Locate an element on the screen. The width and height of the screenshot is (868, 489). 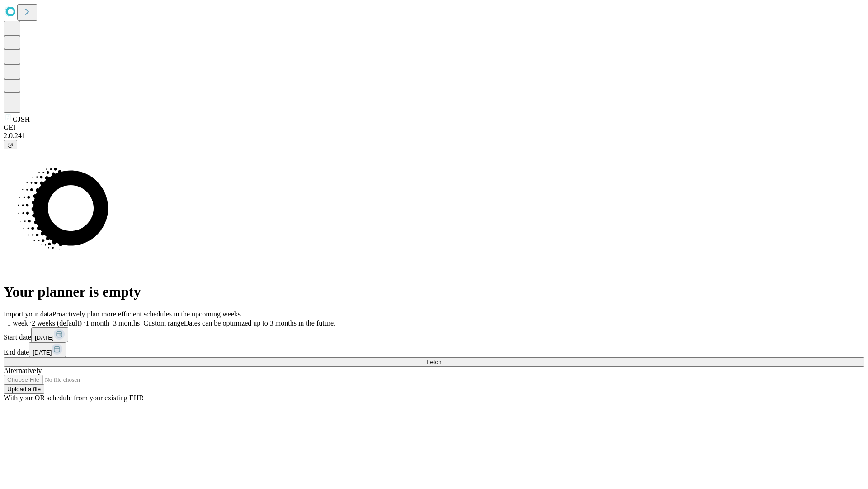
div: End date is located at coordinates (434, 349).